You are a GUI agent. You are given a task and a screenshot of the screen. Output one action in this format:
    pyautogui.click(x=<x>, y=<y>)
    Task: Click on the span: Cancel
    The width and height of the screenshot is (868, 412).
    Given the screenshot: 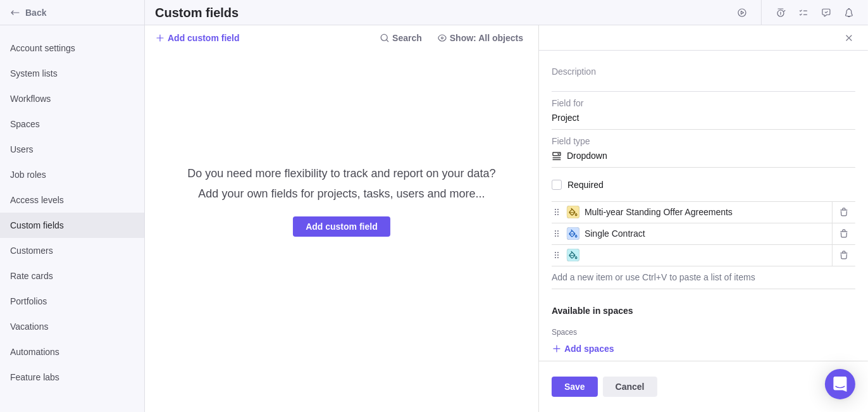 What is the action you would take?
    pyautogui.click(x=630, y=386)
    